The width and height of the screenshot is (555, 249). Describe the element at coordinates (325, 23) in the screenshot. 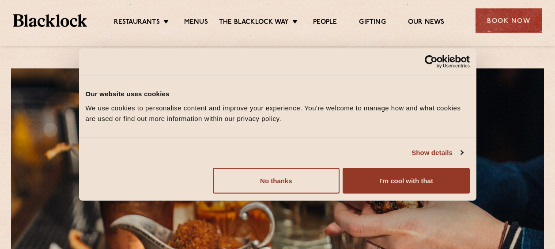

I see `a: People` at that location.